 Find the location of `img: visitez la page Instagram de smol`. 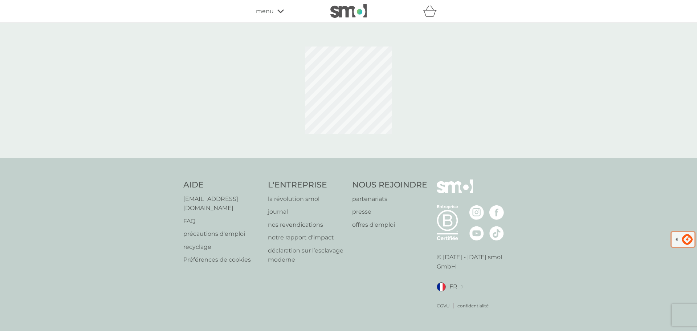

img: visitez la page Instagram de smol is located at coordinates (477, 213).